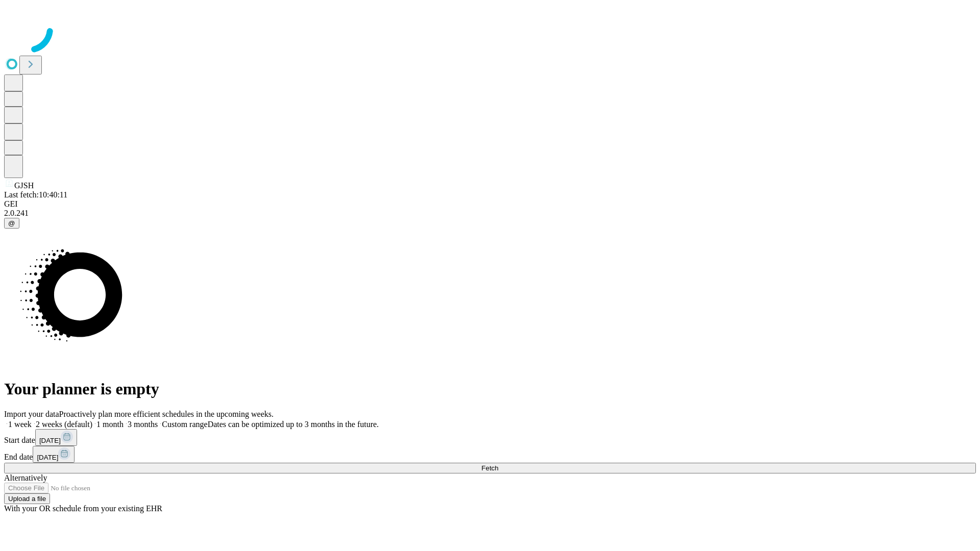 Image resolution: width=980 pixels, height=551 pixels. What do you see at coordinates (110, 424) in the screenshot?
I see `span: 1 month` at bounding box center [110, 424].